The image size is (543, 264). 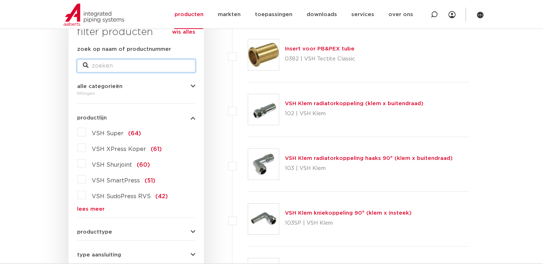 What do you see at coordinates (136, 32) in the screenshot?
I see `h3: filter producten` at bounding box center [136, 32].